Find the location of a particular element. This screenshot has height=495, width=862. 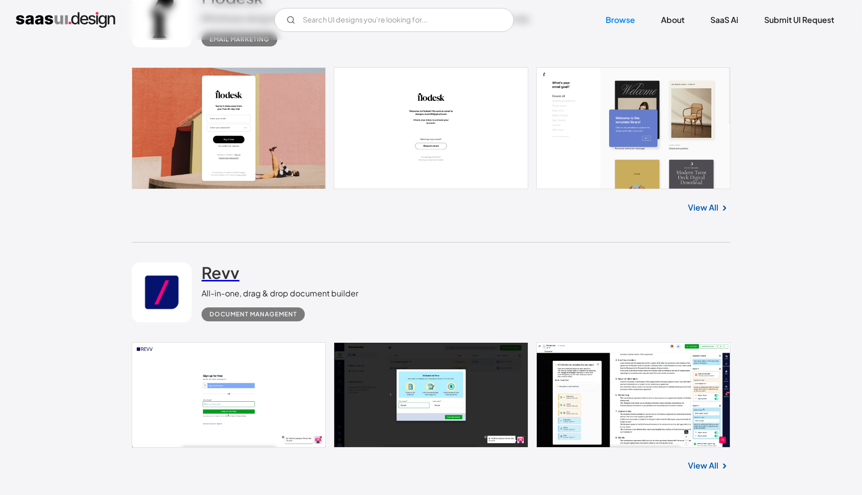

a: Browse is located at coordinates (620, 20).